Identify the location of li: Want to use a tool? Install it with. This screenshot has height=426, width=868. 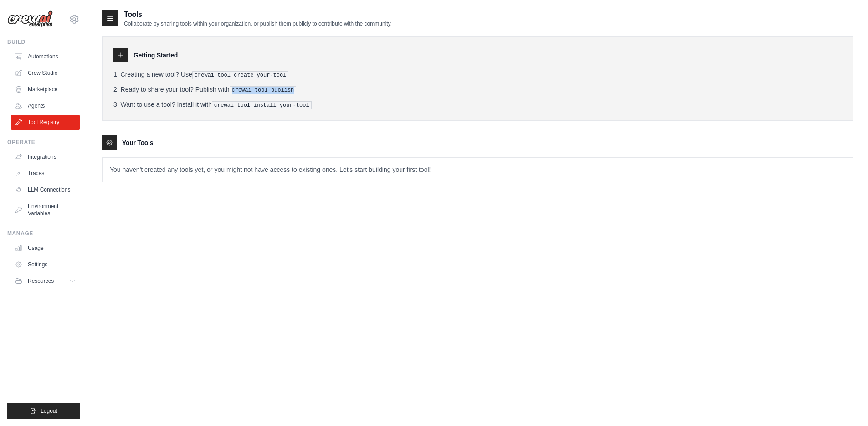
(477, 105).